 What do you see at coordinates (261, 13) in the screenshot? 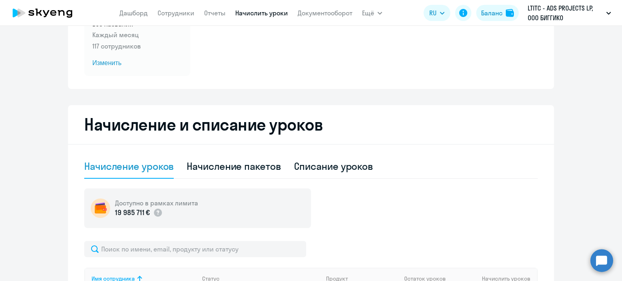
I see `a: Начислить уроки` at bounding box center [261, 13].